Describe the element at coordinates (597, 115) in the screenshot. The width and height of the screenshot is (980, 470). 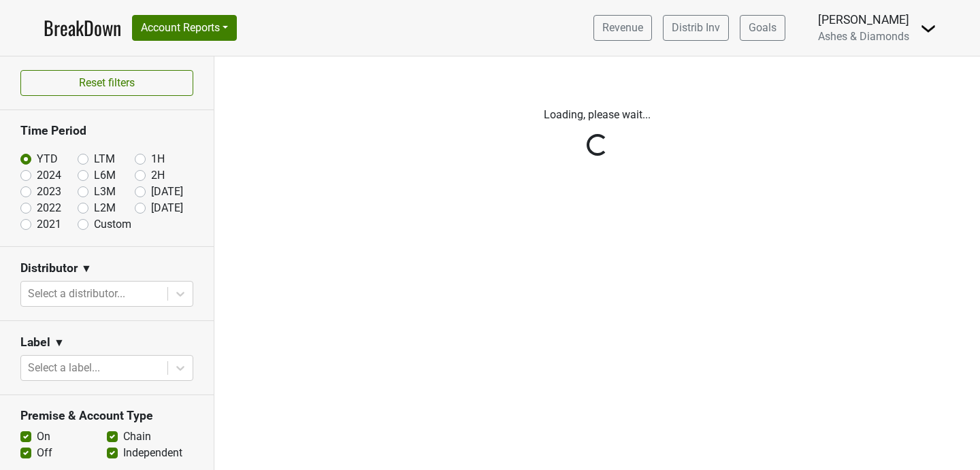
I see `p: Loading, please wait...` at that location.